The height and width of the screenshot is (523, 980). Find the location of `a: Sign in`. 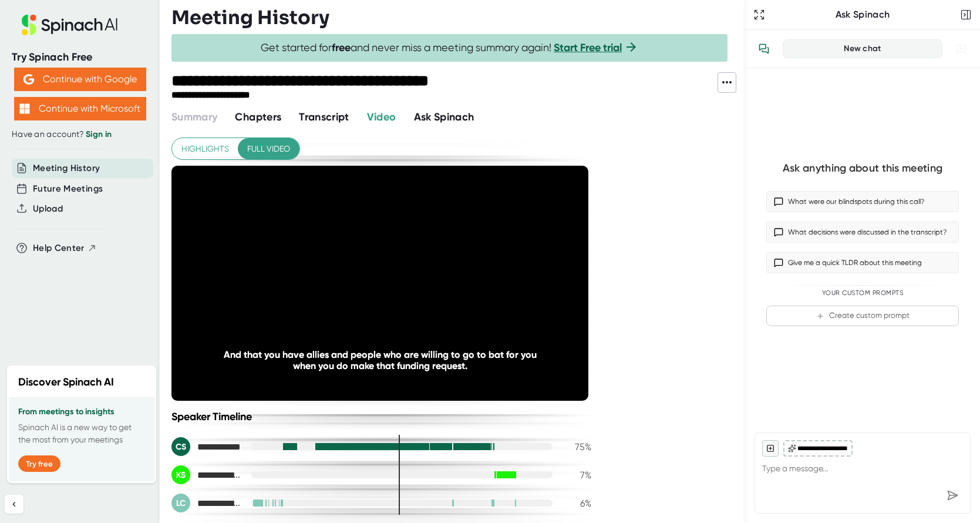

a: Sign in is located at coordinates (99, 134).